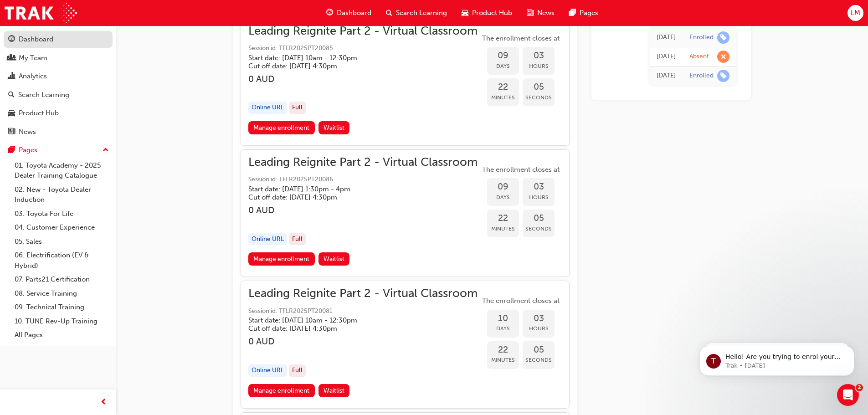  What do you see at coordinates (539, 87) in the screenshot?
I see `span: 05` at bounding box center [539, 87].